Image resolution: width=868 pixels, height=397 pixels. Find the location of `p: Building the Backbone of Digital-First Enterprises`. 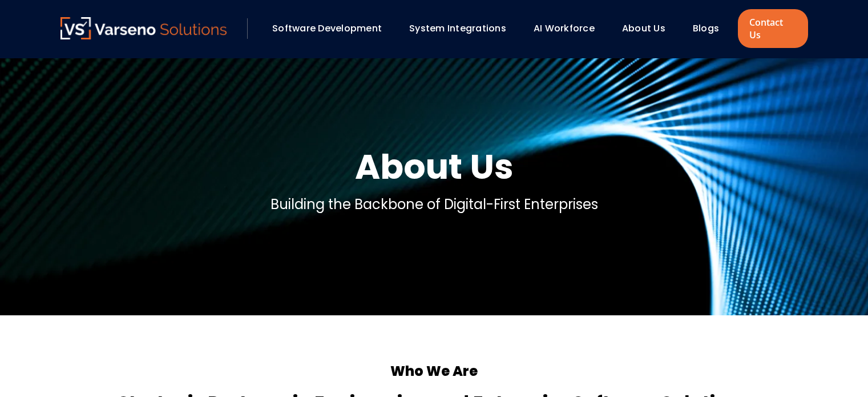

p: Building the Backbone of Digital-First Enterprises is located at coordinates (435, 204).